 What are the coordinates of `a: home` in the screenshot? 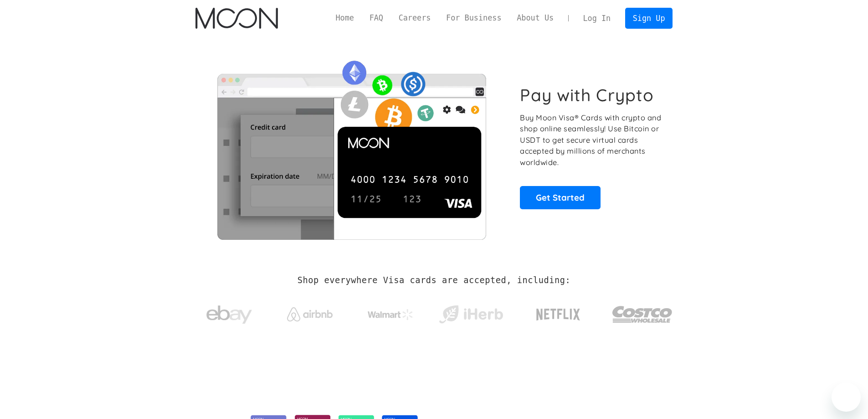 It's located at (236, 18).